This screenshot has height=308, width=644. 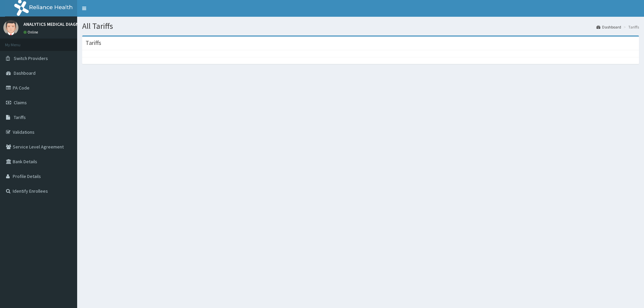 I want to click on a: Online, so click(x=31, y=32).